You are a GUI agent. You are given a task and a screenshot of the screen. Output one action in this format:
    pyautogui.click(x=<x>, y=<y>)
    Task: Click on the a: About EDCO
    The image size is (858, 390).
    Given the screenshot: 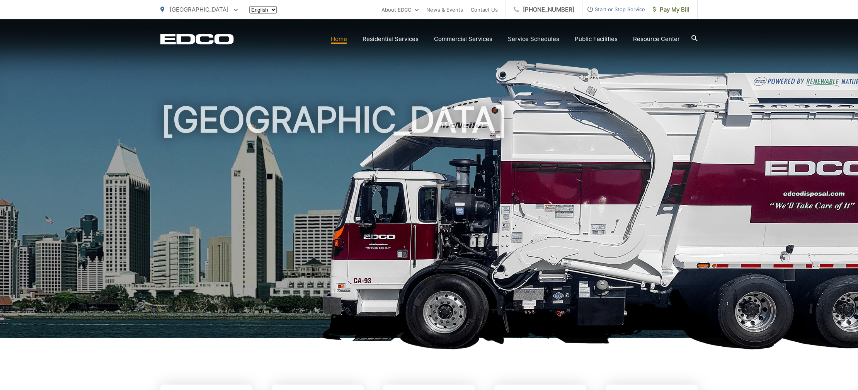 What is the action you would take?
    pyautogui.click(x=400, y=10)
    